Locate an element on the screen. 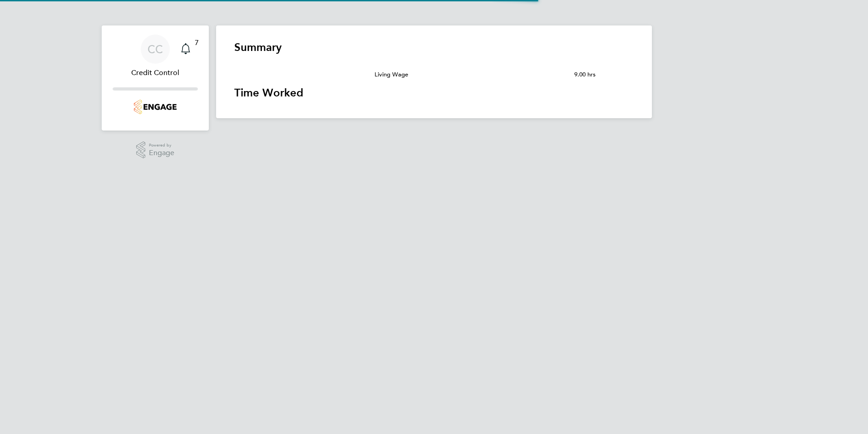  a: Go to home page is located at coordinates (155, 107).